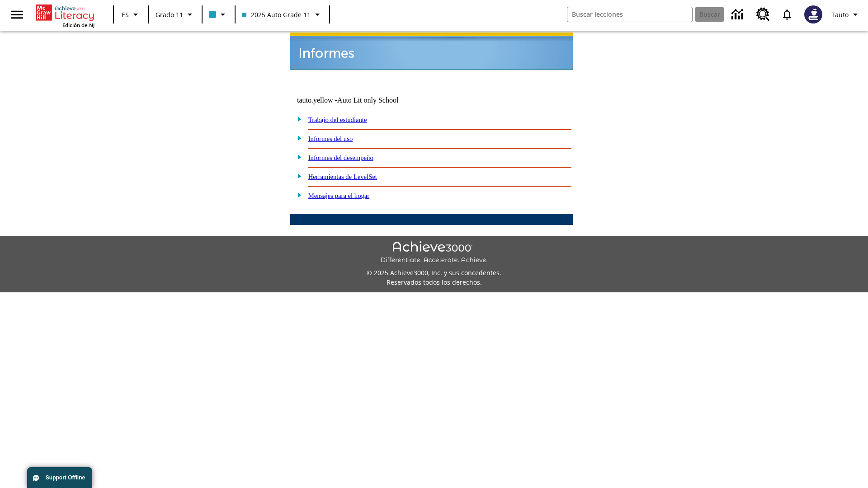 The height and width of the screenshot is (488, 868). I want to click on button: Escoja un nuevo avatar, so click(813, 14).